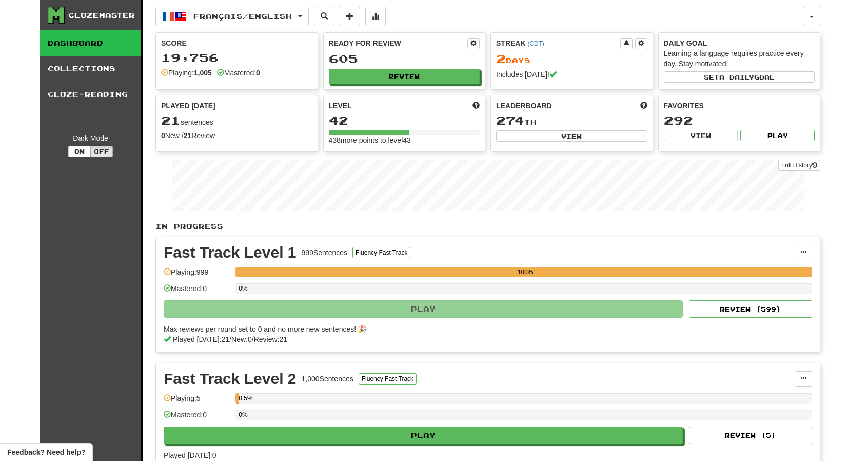 The width and height of the screenshot is (868, 461). What do you see at coordinates (90, 69) in the screenshot?
I see `a: Collections` at bounding box center [90, 69].